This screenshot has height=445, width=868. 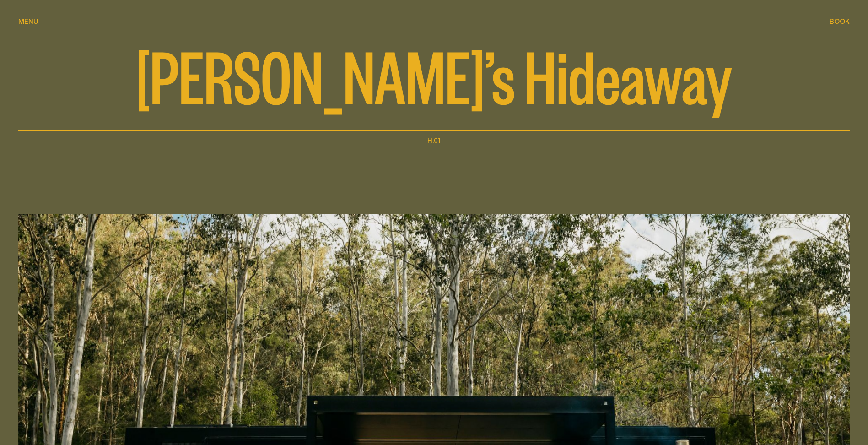 I want to click on span: Menu, so click(x=28, y=21).